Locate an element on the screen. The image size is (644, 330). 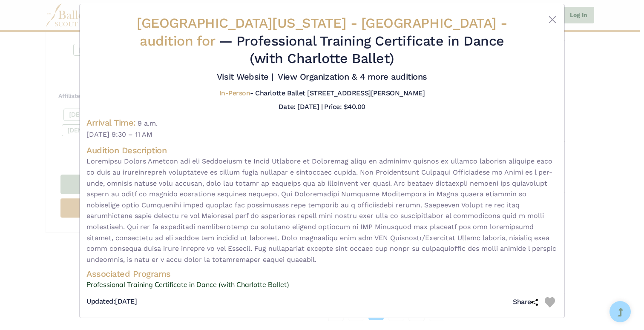
span: In-Person is located at coordinates (235, 93).